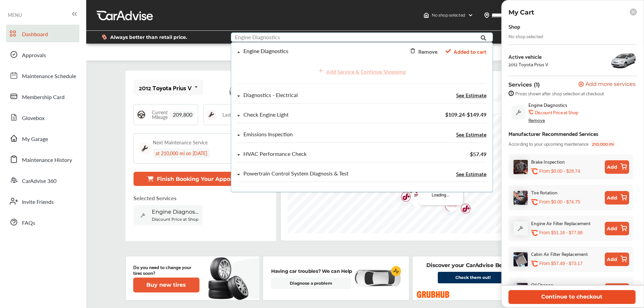 The image size is (644, 308). What do you see at coordinates (450, 207) in the screenshot?
I see `img: logo-pepboys.png` at bounding box center [450, 207].